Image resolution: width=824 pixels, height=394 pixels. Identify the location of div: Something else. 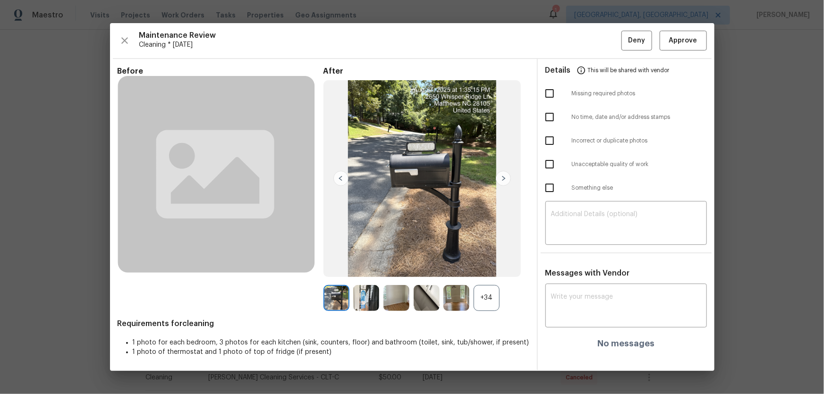
(626, 188).